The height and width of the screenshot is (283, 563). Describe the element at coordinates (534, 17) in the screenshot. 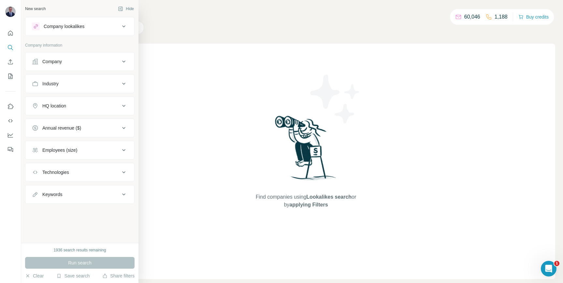

I see `button: Buy credits` at that location.